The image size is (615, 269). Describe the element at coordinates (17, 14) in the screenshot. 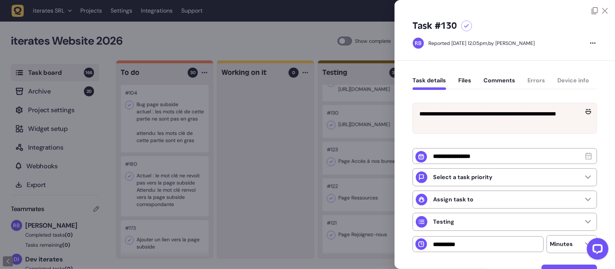

I see `button: Open LiveChat chat widget` at that location.